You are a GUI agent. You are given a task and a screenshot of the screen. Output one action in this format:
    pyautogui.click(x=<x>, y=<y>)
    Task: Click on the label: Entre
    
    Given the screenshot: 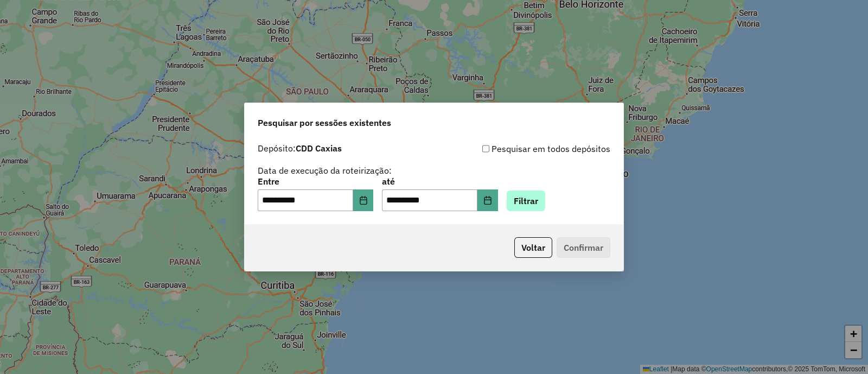 What is the action you would take?
    pyautogui.click(x=315, y=181)
    